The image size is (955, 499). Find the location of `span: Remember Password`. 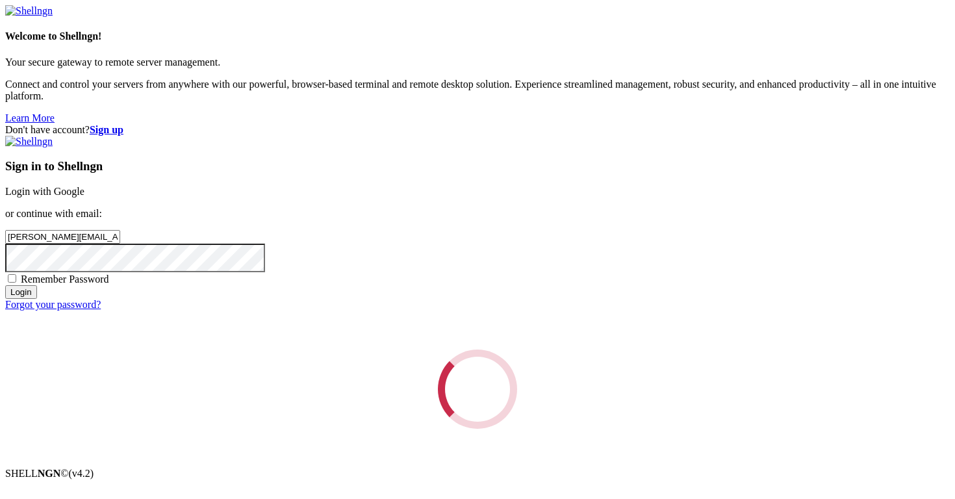

span: Remember Password is located at coordinates (65, 279).